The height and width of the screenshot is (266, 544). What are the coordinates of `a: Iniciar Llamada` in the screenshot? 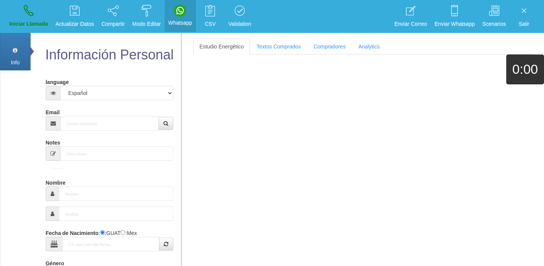 It's located at (29, 16).